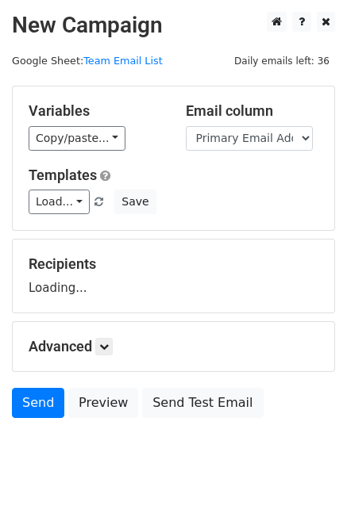 Image resolution: width=347 pixels, height=506 pixels. Describe the element at coordinates (173, 276) in the screenshot. I see `div: Loading...` at that location.